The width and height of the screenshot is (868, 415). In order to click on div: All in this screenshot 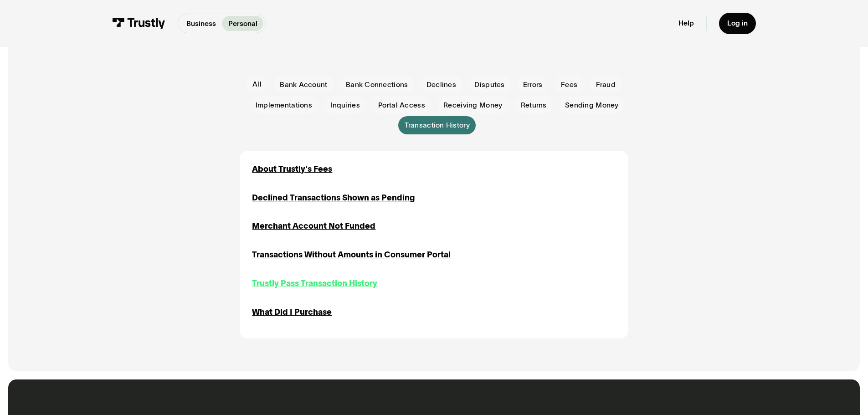, I will do `click(257, 84)`.